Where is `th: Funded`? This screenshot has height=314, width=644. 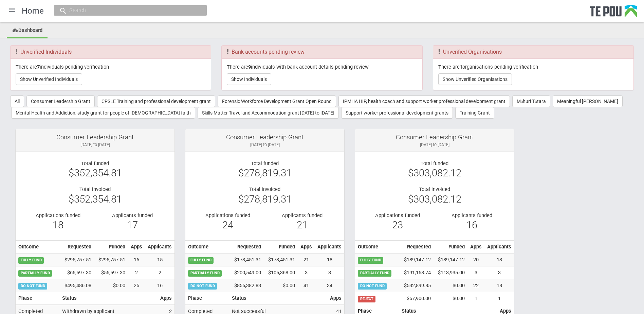
th: Funded is located at coordinates (111, 247).